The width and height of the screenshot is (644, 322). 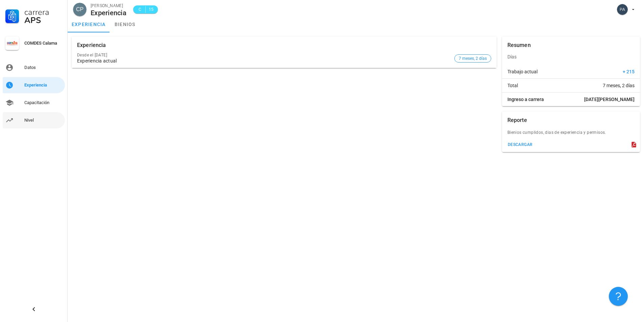 What do you see at coordinates (151, 10) in the screenshot?
I see `span: 15` at bounding box center [151, 10].